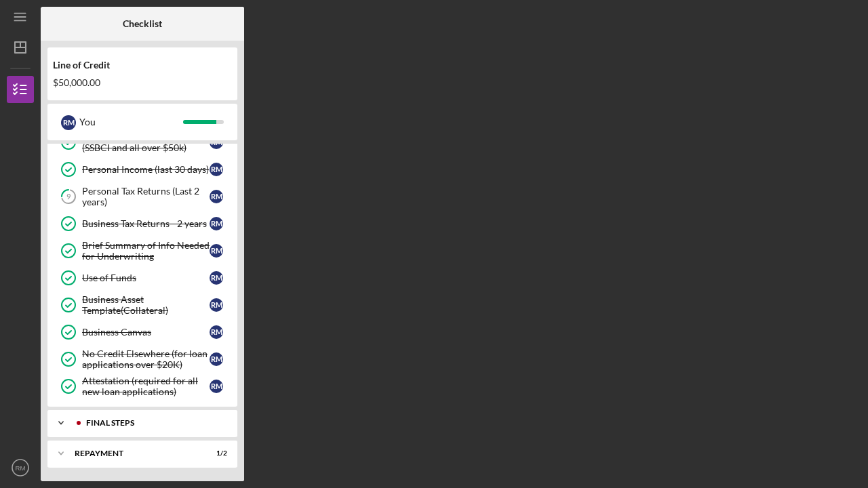 The width and height of the screenshot is (868, 488). What do you see at coordinates (143, 65) in the screenshot?
I see `div: Line of Credit` at bounding box center [143, 65].